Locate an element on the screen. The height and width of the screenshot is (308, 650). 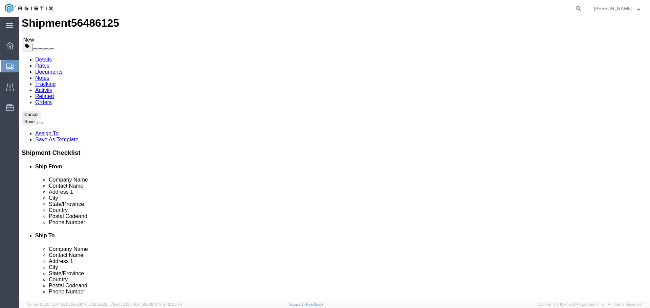
span: Ivan Ambriz is located at coordinates (613, 8).